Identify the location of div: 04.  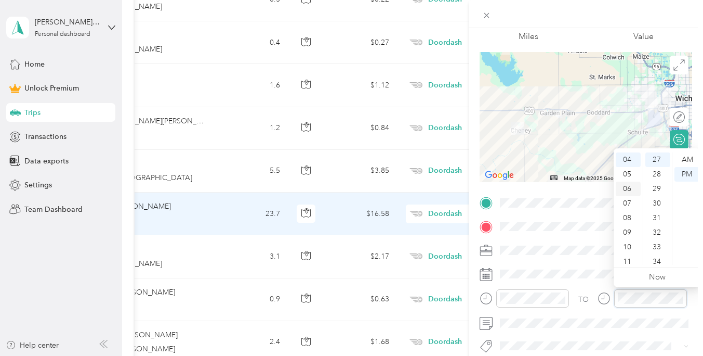
(628, 160).